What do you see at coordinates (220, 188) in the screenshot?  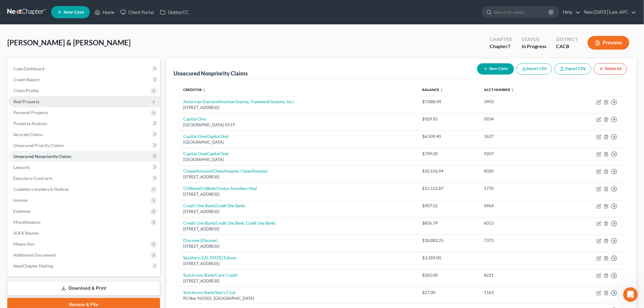 I see `a: CitiBank(CitiBank/Costco Anywhere Visa)` at bounding box center [220, 188].